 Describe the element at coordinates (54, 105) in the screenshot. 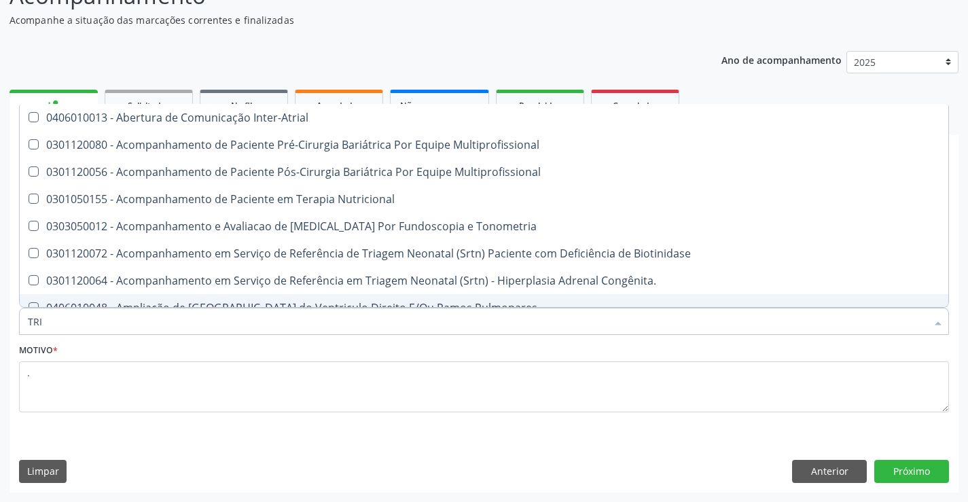

I see `div: person_add` at that location.